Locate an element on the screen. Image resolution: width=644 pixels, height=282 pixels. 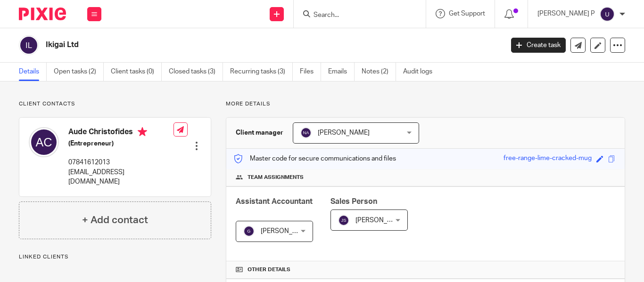
p: Linked clients is located at coordinates (115, 257).